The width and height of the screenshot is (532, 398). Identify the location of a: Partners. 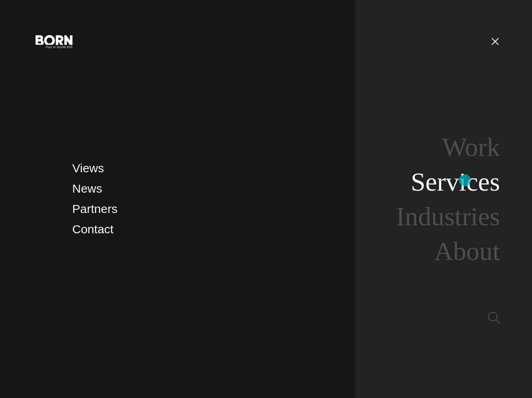
(95, 209).